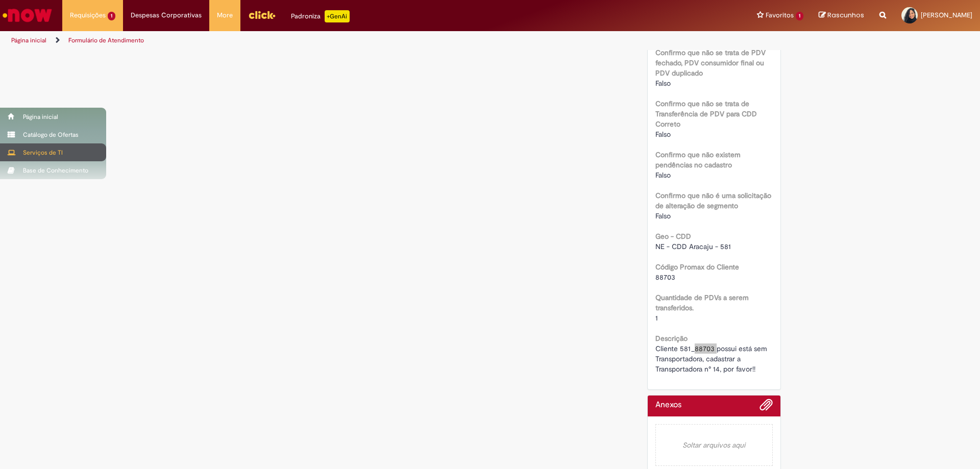 This screenshot has width=980, height=469. I want to click on b: Descrição, so click(671, 338).